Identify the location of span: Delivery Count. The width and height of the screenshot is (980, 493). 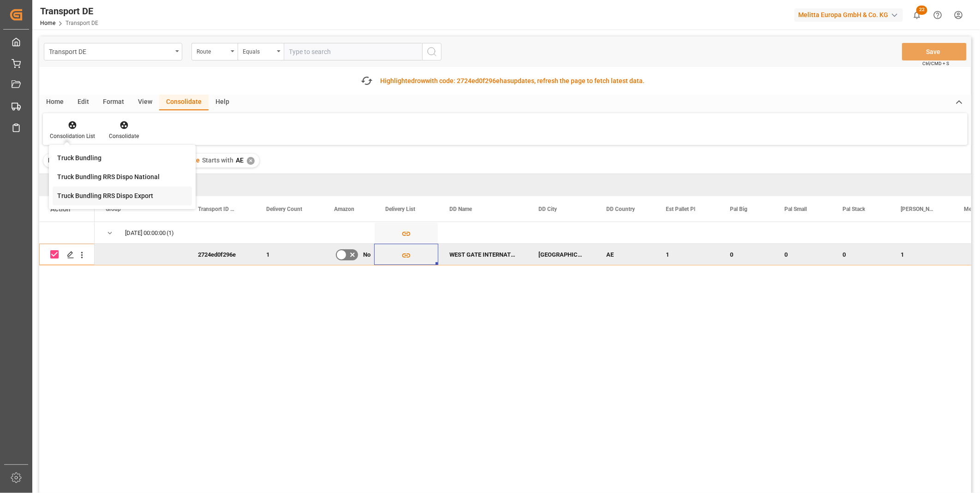
(284, 209).